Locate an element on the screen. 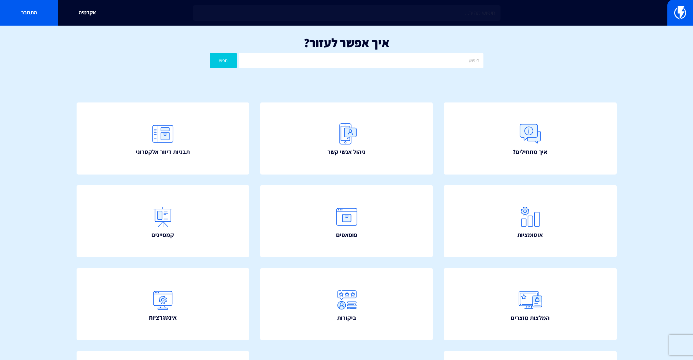  a: המלצות מוצרים is located at coordinates (530, 304).